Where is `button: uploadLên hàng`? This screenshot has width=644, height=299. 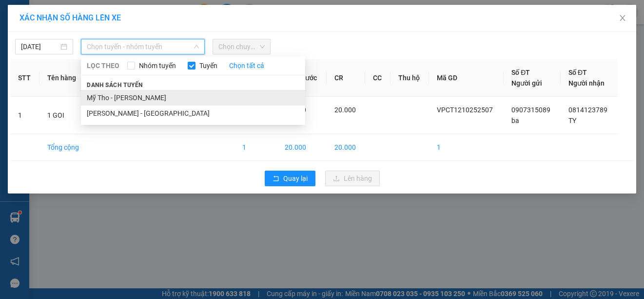
button: uploadLên hàng is located at coordinates (352, 179).